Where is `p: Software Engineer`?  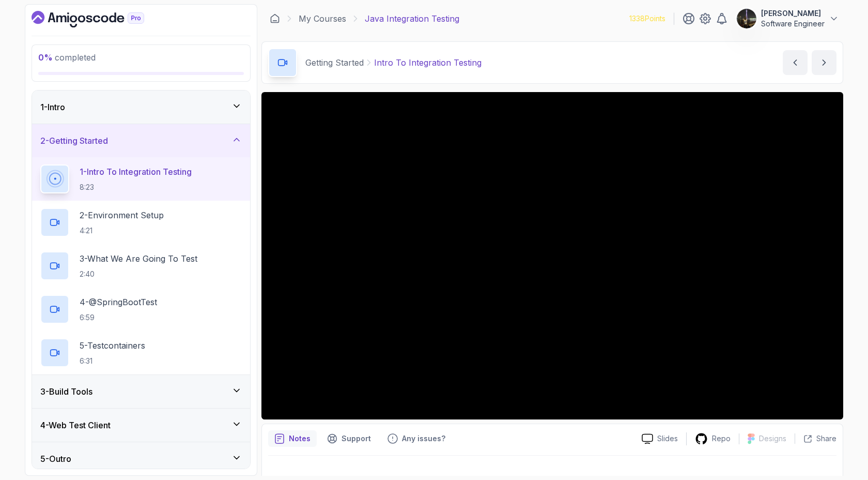
p: Software Engineer is located at coordinates (792, 24).